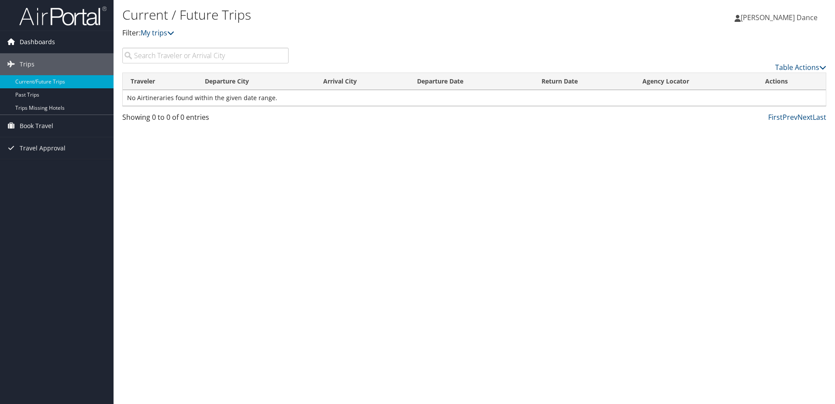  What do you see at coordinates (792, 81) in the screenshot?
I see `th: Actions` at bounding box center [792, 81].